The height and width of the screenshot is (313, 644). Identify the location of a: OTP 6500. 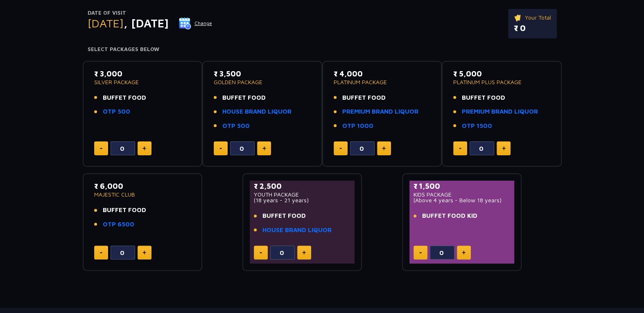
(118, 224).